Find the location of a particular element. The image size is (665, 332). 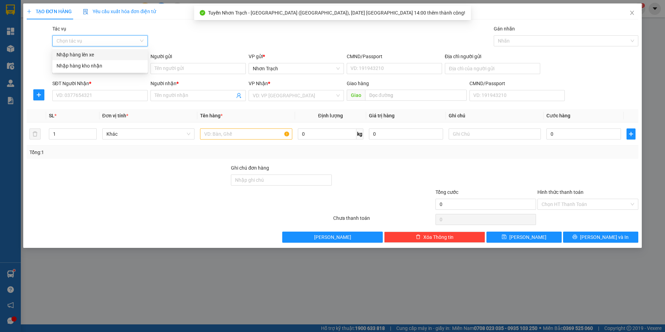

span: Tên hàng is located at coordinates (211, 116).